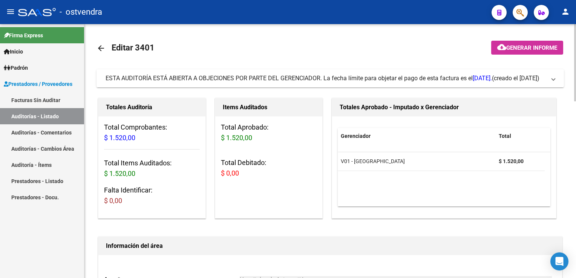  What do you see at coordinates (520, 136) in the screenshot?
I see `datatable-header-cell: Total` at bounding box center [520, 136].